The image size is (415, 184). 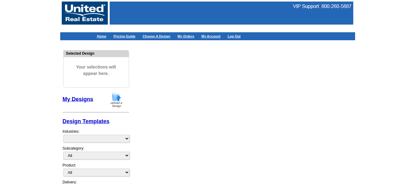 What do you see at coordinates (234, 36) in the screenshot?
I see `a: Log Out` at bounding box center [234, 36].